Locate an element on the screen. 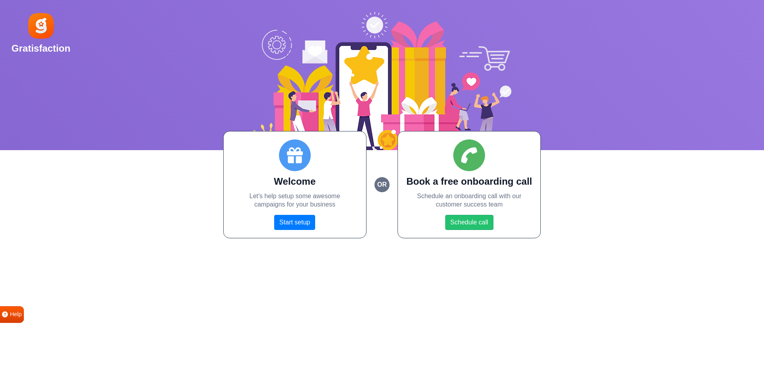  img: Social Boost is located at coordinates (382, 81).